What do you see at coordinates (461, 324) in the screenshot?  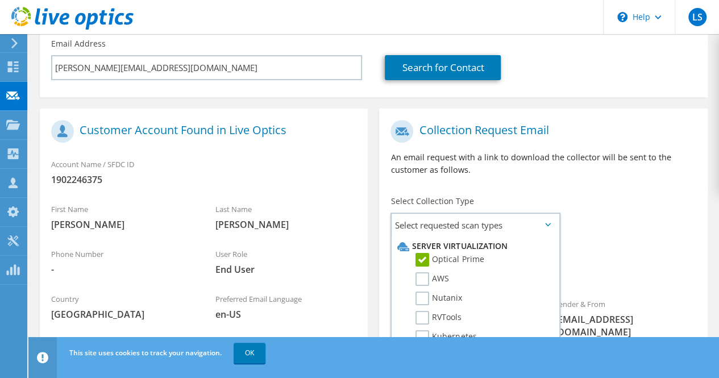 I see `div: To` at bounding box center [461, 324].